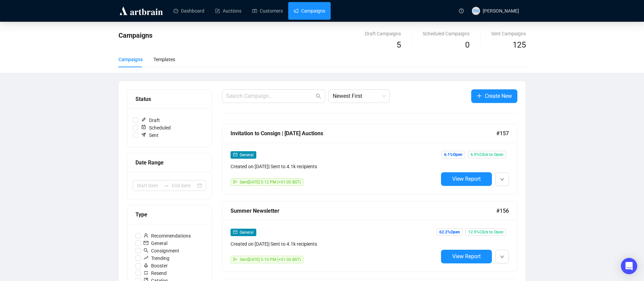  What do you see at coordinates (228, 11) in the screenshot?
I see `a: Auctions` at bounding box center [228, 11].